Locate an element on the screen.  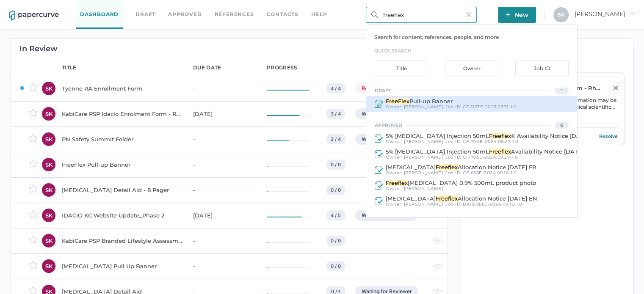
img: search.bf03fe8b.svg is located at coordinates (375, 15).